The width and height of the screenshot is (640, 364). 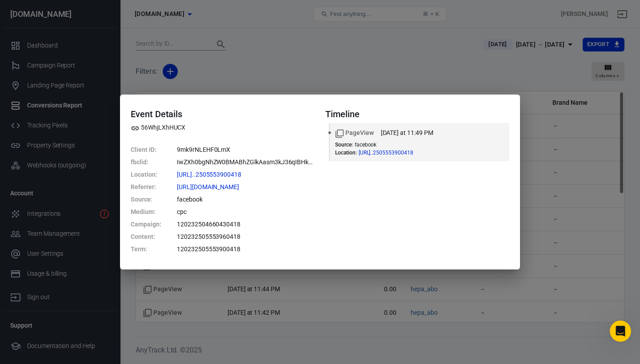 I want to click on dt: Term :, so click(x=153, y=249).